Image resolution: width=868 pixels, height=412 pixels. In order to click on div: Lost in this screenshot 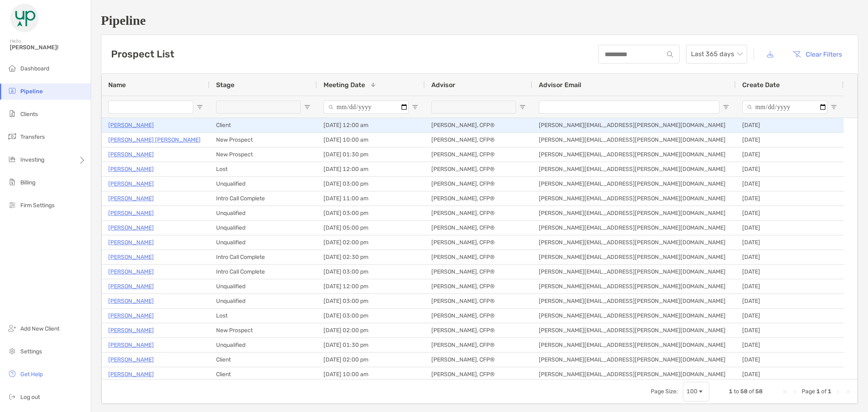, I will do `click(263, 169)`.